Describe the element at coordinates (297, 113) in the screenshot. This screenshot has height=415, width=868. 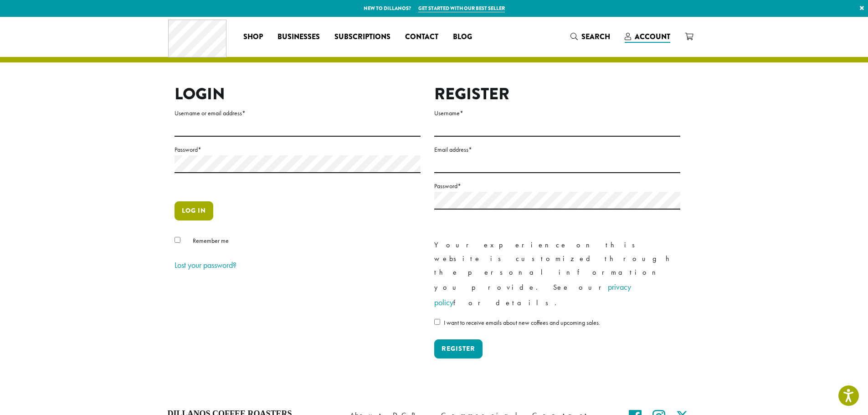
I see `label: Username or email address` at that location.